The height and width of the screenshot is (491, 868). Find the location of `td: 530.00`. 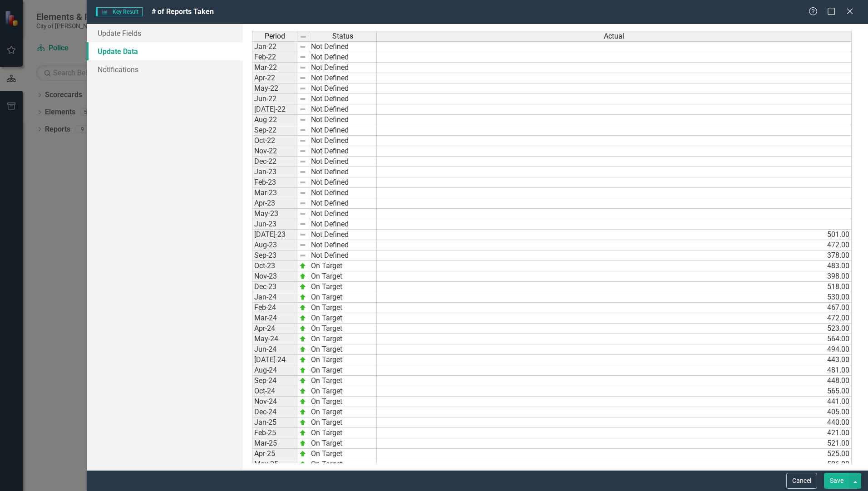

td: 530.00 is located at coordinates (614, 297).